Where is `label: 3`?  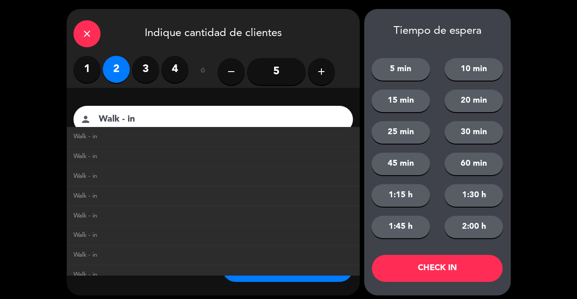
label: 3 is located at coordinates (146, 69).